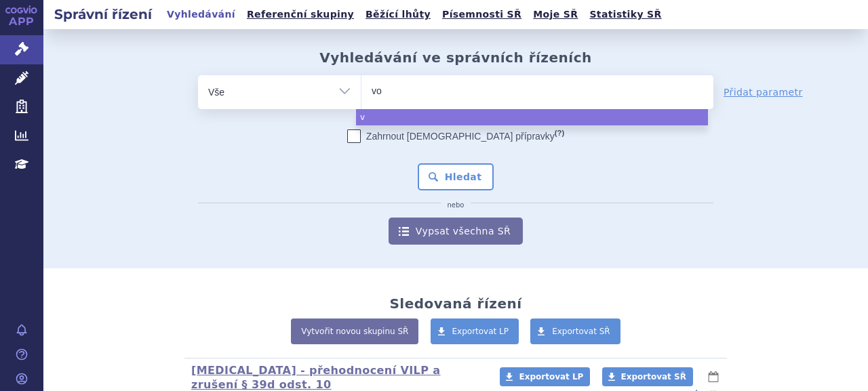  What do you see at coordinates (300, 14) in the screenshot?
I see `a: Referenční skupiny` at bounding box center [300, 14].